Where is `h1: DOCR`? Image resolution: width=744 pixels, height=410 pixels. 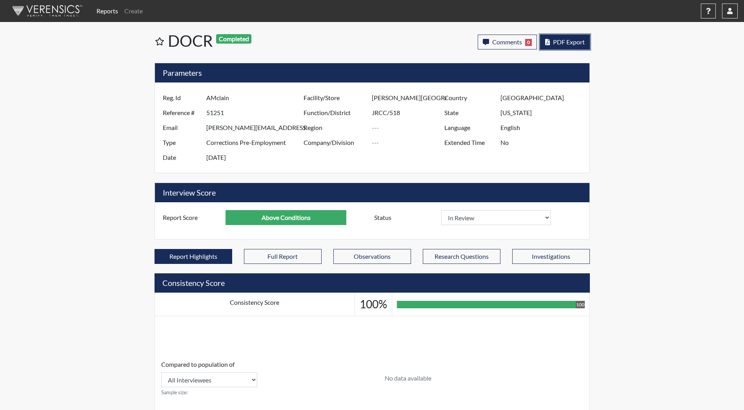
h1: DOCR is located at coordinates (270, 41).